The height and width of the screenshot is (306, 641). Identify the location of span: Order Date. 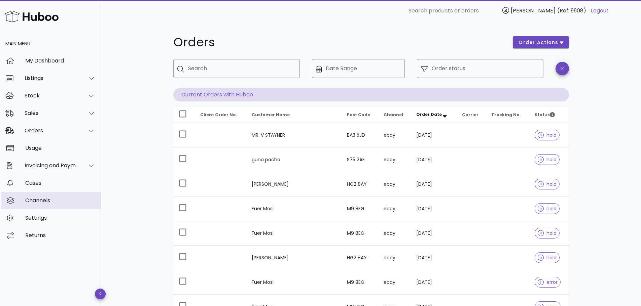
(429, 114).